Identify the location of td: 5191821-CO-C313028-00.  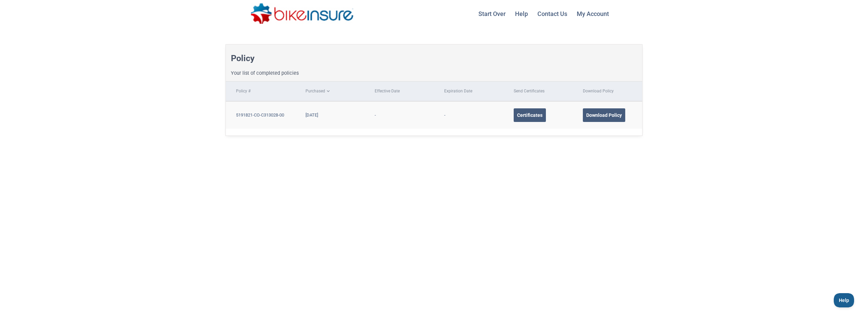
(260, 115).